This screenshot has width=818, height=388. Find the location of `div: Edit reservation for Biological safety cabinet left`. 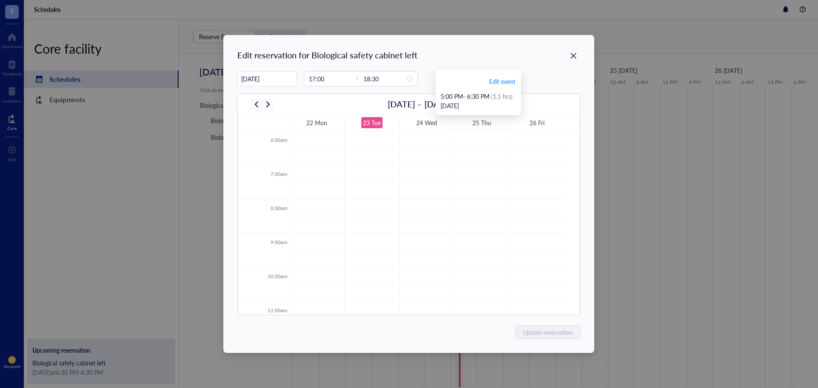

div: Edit reservation for Biological safety cabinet left is located at coordinates (408, 55).